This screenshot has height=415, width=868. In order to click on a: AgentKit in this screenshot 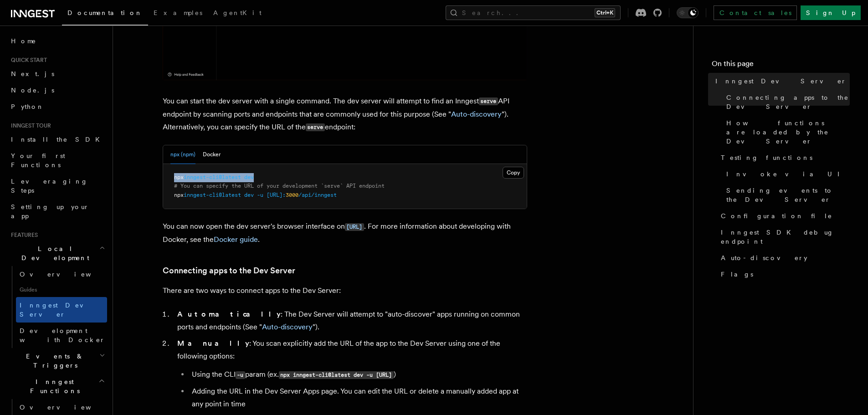, I will do `click(237, 13)`.